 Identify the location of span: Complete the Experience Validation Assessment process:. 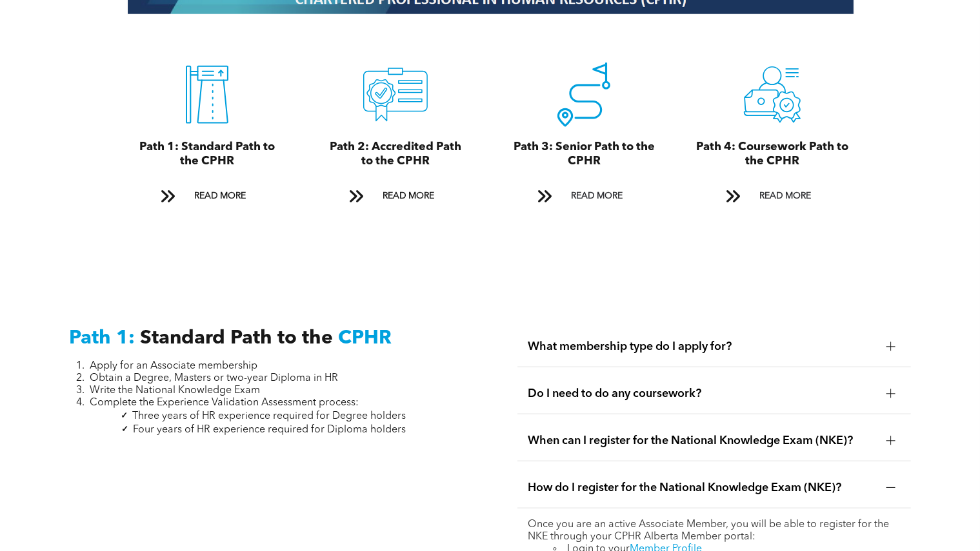
(224, 403).